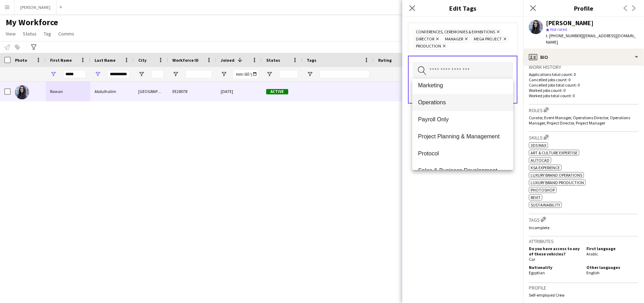 The image size is (644, 303). What do you see at coordinates (425, 40) in the screenshot?
I see `span: Director` at bounding box center [425, 40].